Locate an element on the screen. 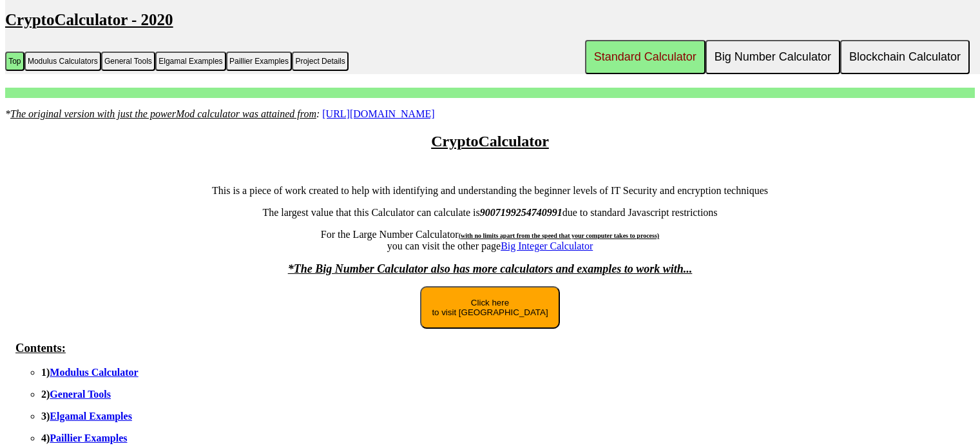 The height and width of the screenshot is (448, 980). a: Modulus Calculator is located at coordinates (94, 372).